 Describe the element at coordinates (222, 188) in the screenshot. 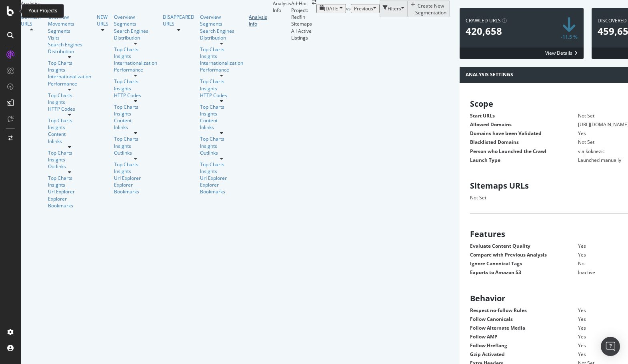

I see `a: Explorer Bookmarks` at that location.